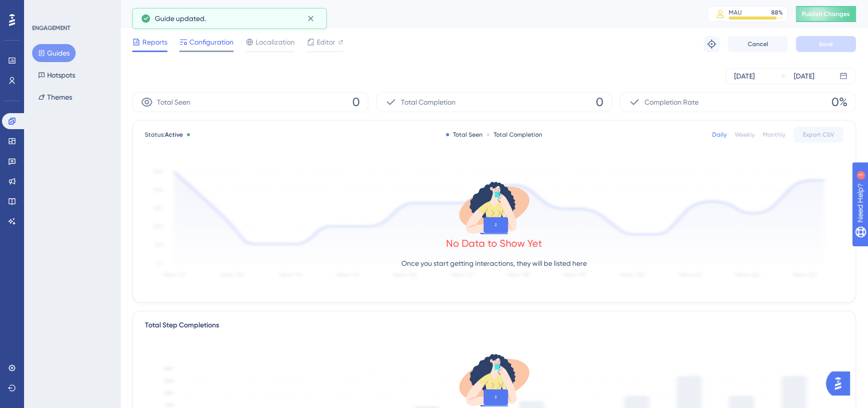 The image size is (868, 408). Describe the element at coordinates (494, 243) in the screenshot. I see `div: No Data to Show Yet` at that location.